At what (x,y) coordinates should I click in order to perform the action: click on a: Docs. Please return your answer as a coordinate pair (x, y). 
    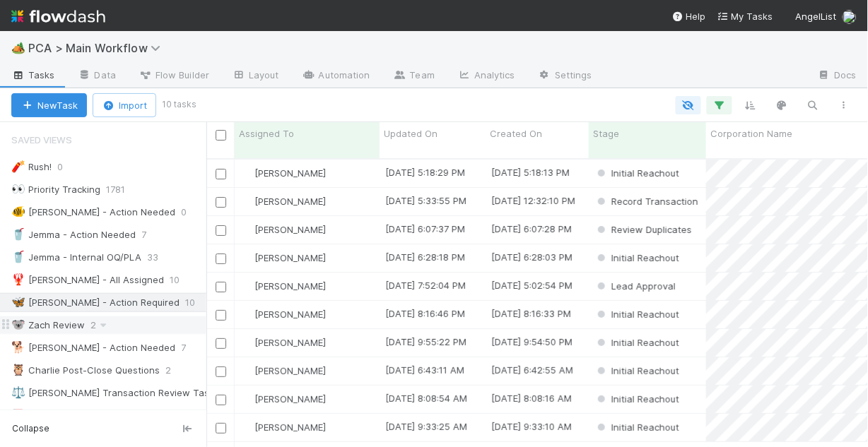
    Looking at the image, I should click on (837, 77).